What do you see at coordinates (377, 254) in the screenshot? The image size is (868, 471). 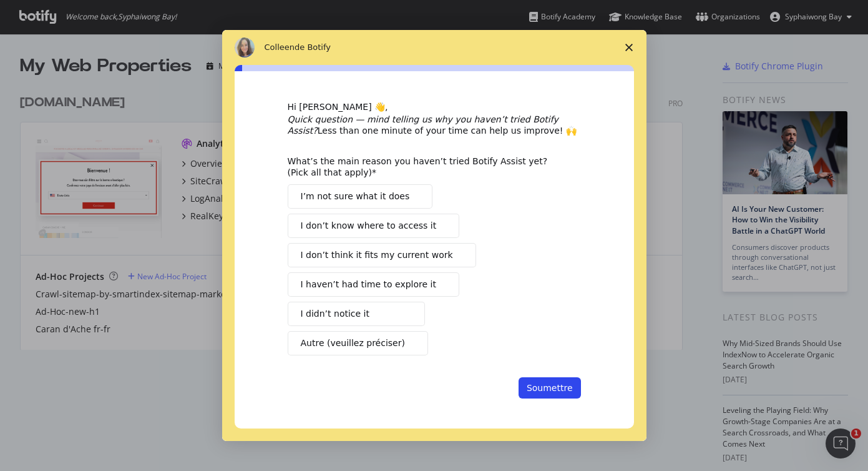 I see `span: I don’t think it fits my current work` at bounding box center [377, 254].